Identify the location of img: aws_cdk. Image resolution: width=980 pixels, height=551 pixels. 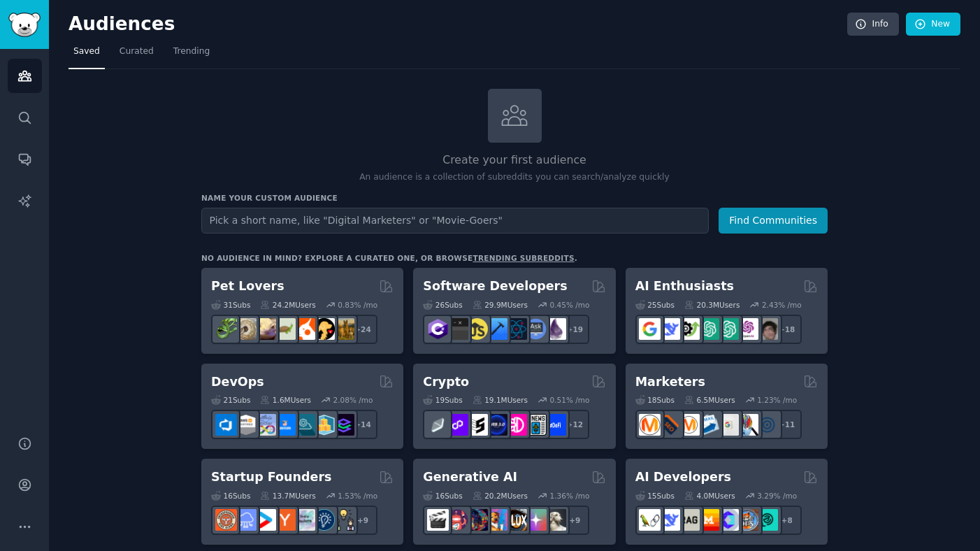
(324, 424).